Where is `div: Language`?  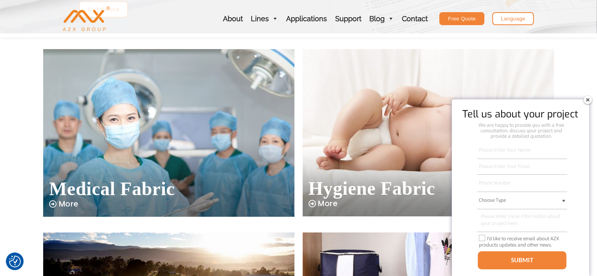 div: Language is located at coordinates (513, 18).